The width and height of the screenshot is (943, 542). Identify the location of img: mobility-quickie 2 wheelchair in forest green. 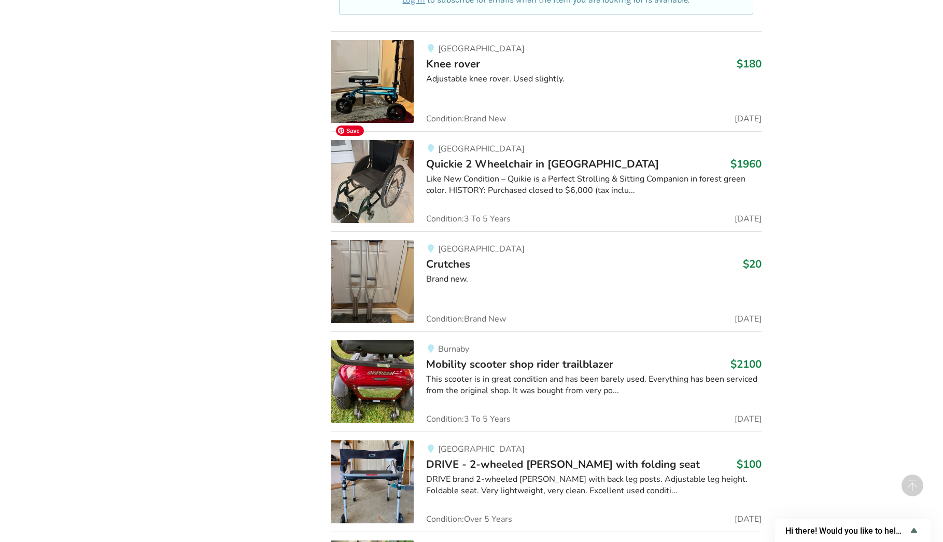
(372, 182).